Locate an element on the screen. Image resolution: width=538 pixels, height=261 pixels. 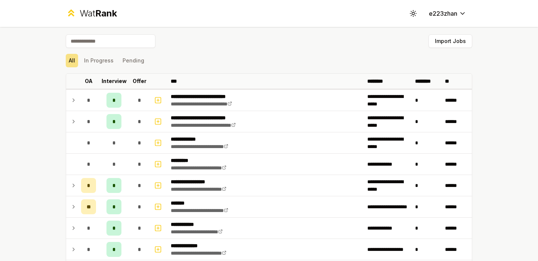
span: Rank is located at coordinates (106, 13).